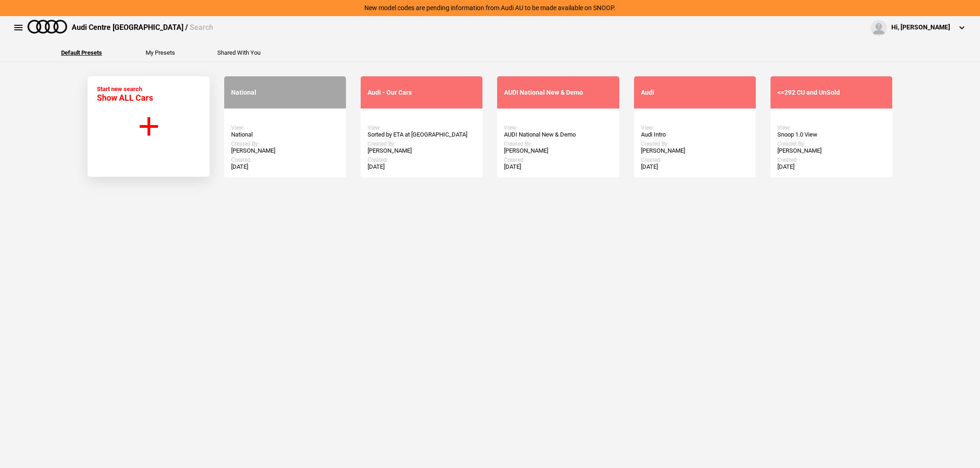 This screenshot has width=980, height=468. Describe the element at coordinates (149, 126) in the screenshot. I see `button: Start new search Show ALL Cars` at that location.